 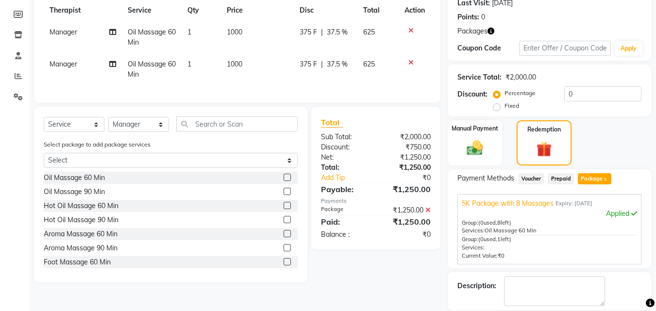 What do you see at coordinates (345, 210) in the screenshot?
I see `div: Package` at bounding box center [345, 210].